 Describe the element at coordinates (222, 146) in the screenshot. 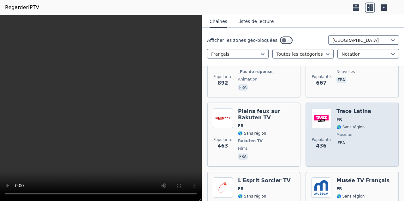

I see `font: 463` at that location.